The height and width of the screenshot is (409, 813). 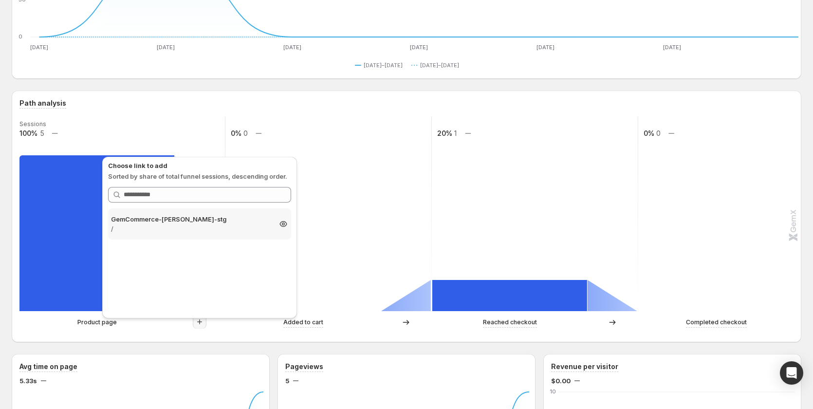 I want to click on p: Product page, so click(x=97, y=322).